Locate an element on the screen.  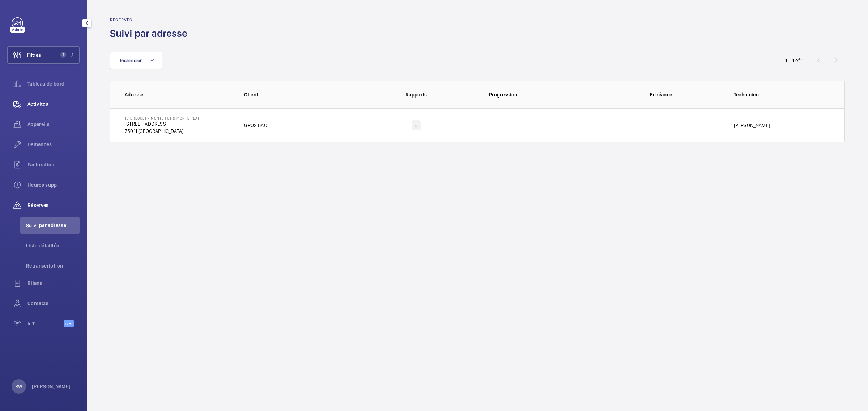
h1: Suivi par adresse is located at coordinates (151, 33).